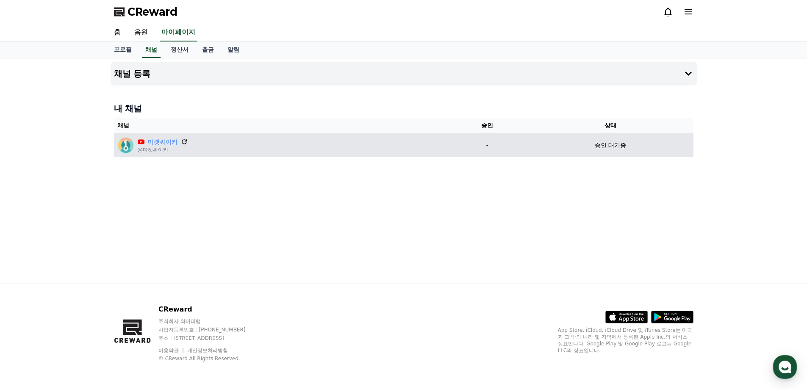 The width and height of the screenshot is (807, 389). Describe the element at coordinates (610, 125) in the screenshot. I see `th: 상태` at that location.